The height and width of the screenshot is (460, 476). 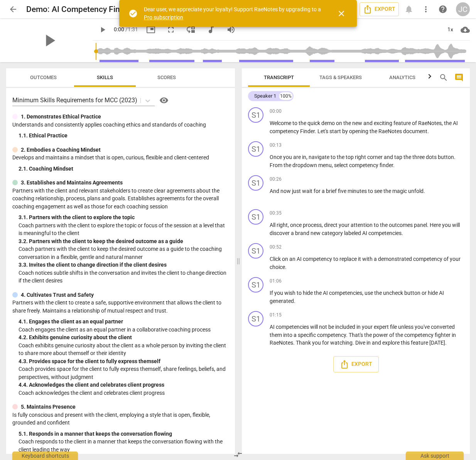 What do you see at coordinates (133, 14) in the screenshot?
I see `span: check_circle` at bounding box center [133, 14].